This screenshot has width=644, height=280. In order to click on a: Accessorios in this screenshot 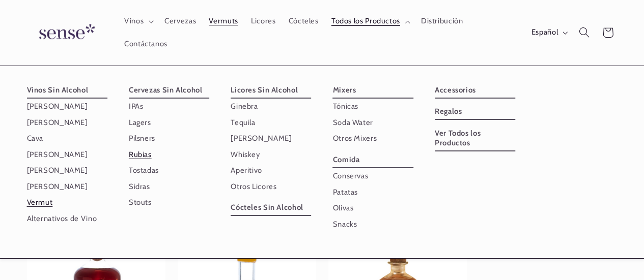, I will do `click(475, 91)`.